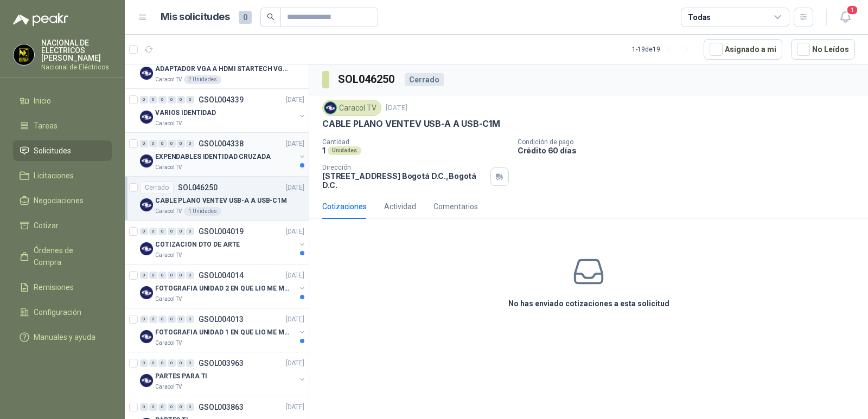 The width and height of the screenshot is (868, 419). Describe the element at coordinates (271, 17) in the screenshot. I see `span: search` at that location.